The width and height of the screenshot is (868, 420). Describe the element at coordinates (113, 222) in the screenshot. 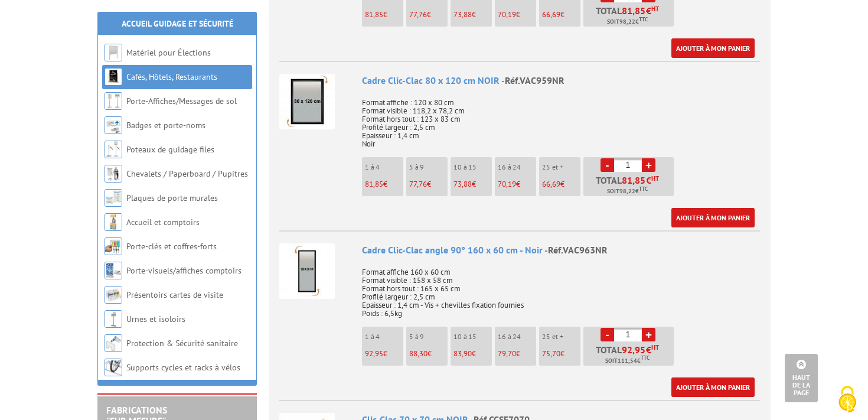

I see `img: Accueil et comptoirs` at that location.